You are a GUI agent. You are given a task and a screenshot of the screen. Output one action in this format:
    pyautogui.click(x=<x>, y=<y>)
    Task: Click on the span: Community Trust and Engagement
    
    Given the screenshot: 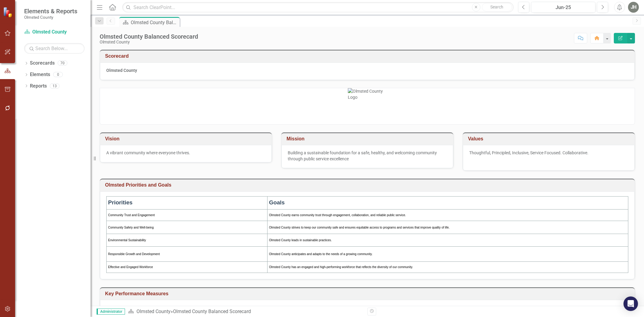 What is the action you would take?
    pyautogui.click(x=131, y=215)
    